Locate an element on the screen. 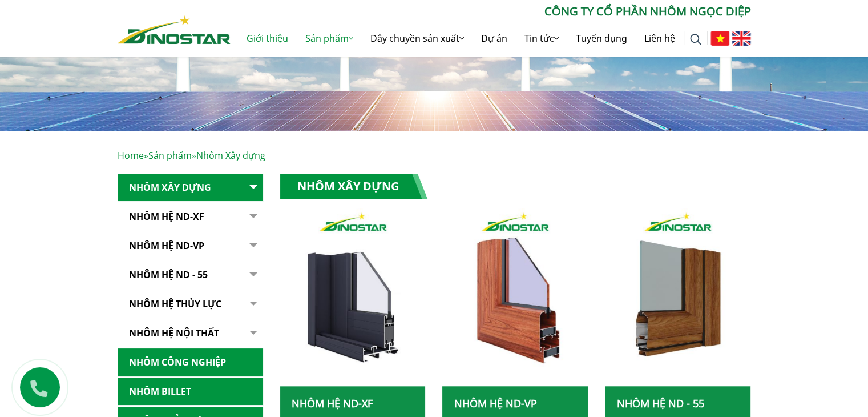 This screenshot has height=417, width=868. span: Nhôm Xây dựng is located at coordinates (230, 156).